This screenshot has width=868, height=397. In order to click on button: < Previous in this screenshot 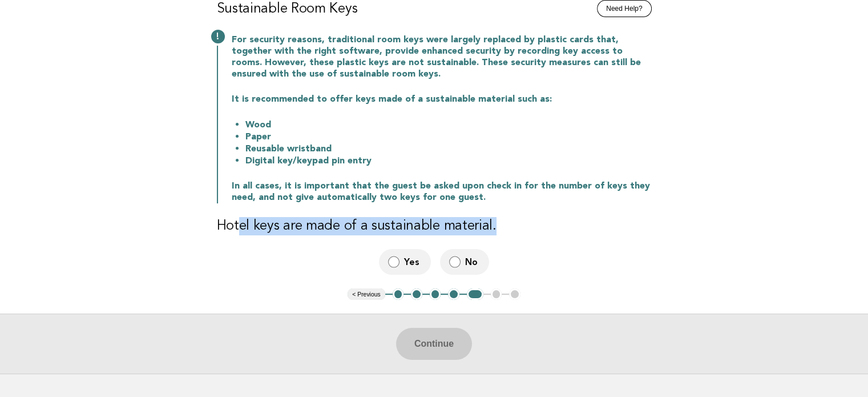, I will do `click(366, 294)`.